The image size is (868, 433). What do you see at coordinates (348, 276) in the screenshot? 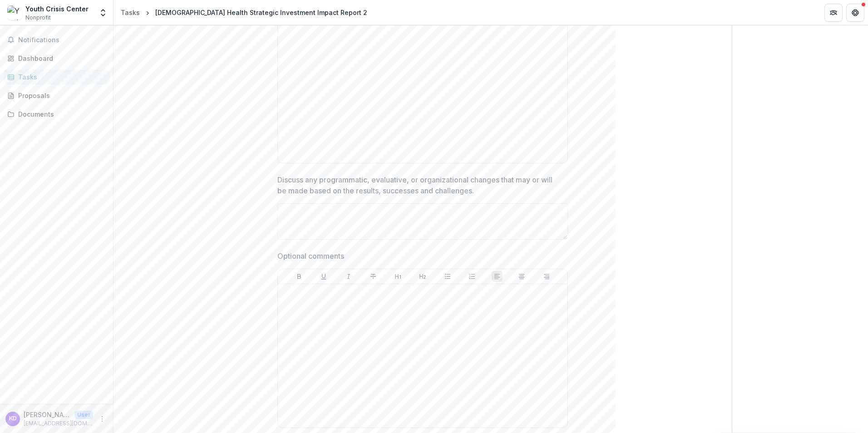
I see `button: Italicize` at bounding box center [348, 276].